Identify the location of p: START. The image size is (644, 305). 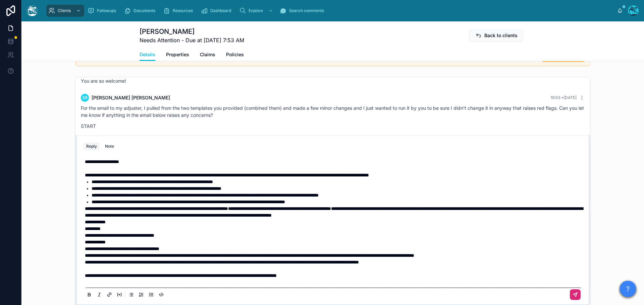
(333, 126).